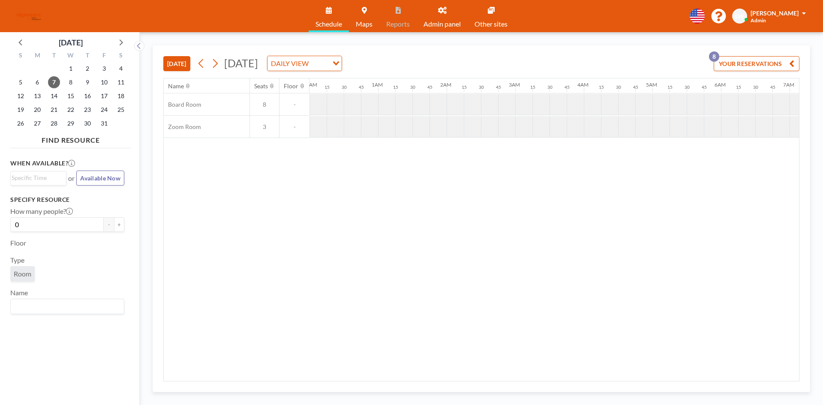  I want to click on div: 3AM, so click(514, 84).